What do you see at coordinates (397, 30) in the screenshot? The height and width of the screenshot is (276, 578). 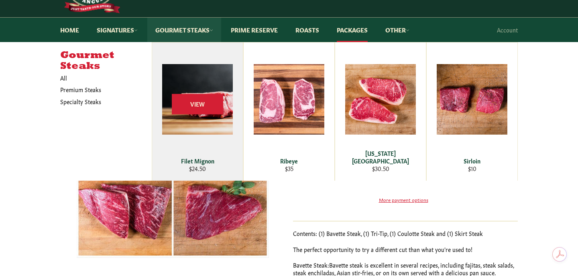 I see `a: Other` at bounding box center [397, 30].